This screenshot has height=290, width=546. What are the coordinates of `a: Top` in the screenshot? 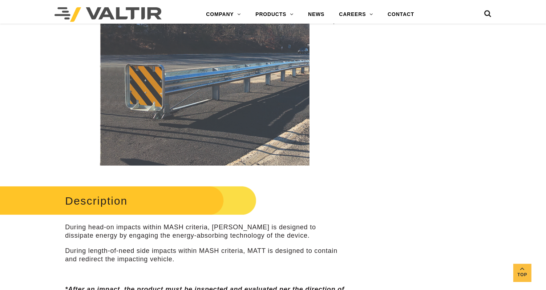 It's located at (522, 273).